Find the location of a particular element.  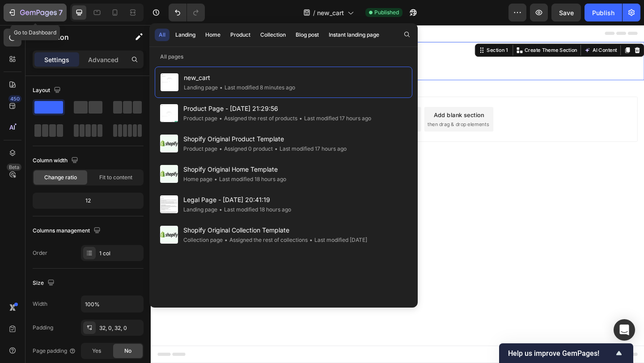

div: Instant landing page is located at coordinates (354, 35).